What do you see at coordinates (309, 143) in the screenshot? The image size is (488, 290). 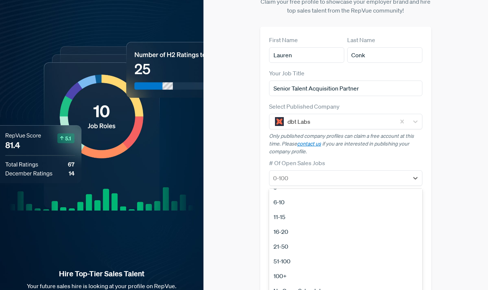 I see `a: contact us` at bounding box center [309, 143].